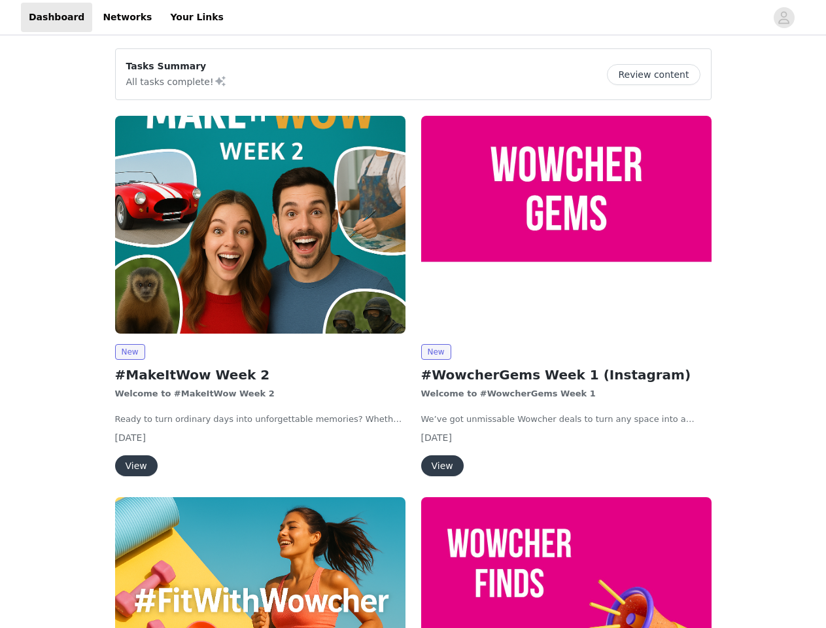  Describe the element at coordinates (566, 419) in the screenshot. I see `p: We’ve got unmissable Wowcher deals to turn any space into a summer haven without breaking the bank.` at that location.